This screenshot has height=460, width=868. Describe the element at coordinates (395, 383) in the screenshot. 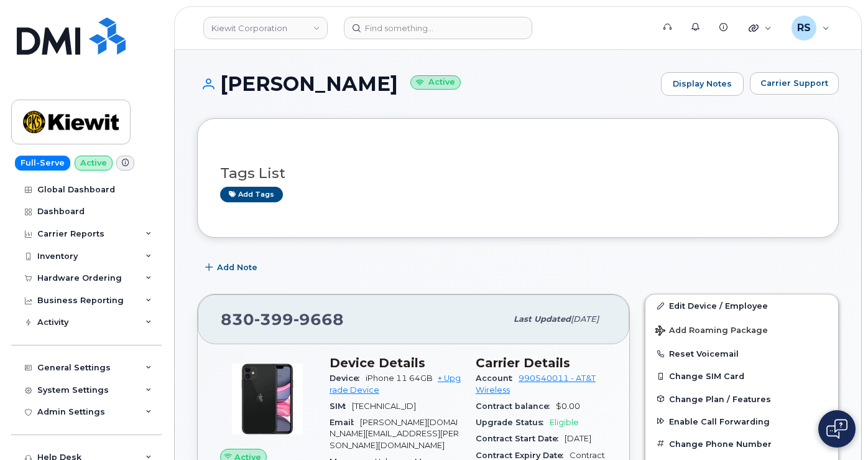

I see `a: + Upgrade Device` at that location.